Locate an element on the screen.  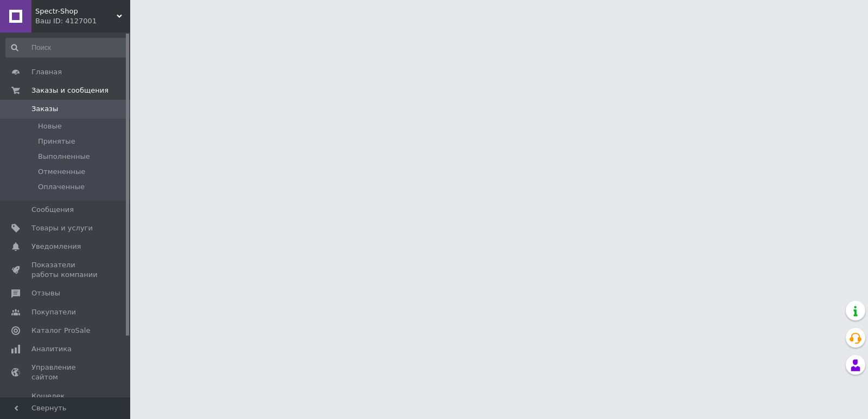
span: Заказы и сообщения is located at coordinates (70, 91).